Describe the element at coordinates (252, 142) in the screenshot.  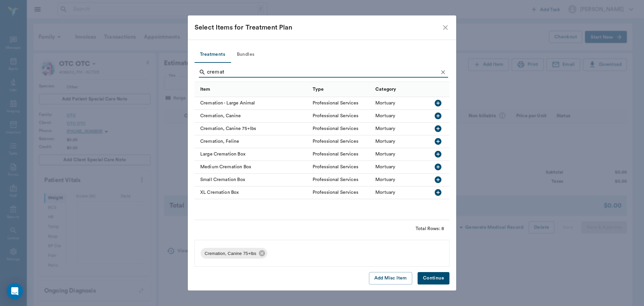
I see `div: Cremation, Feline` at that location.